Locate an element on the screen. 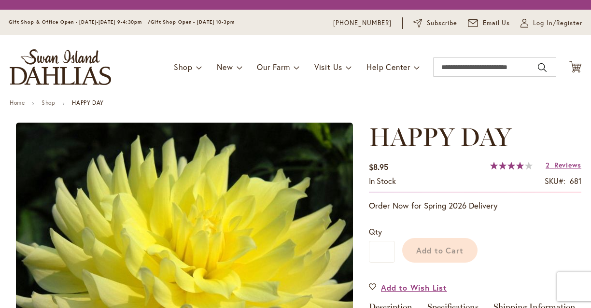  div: 80% is located at coordinates (511, 166).